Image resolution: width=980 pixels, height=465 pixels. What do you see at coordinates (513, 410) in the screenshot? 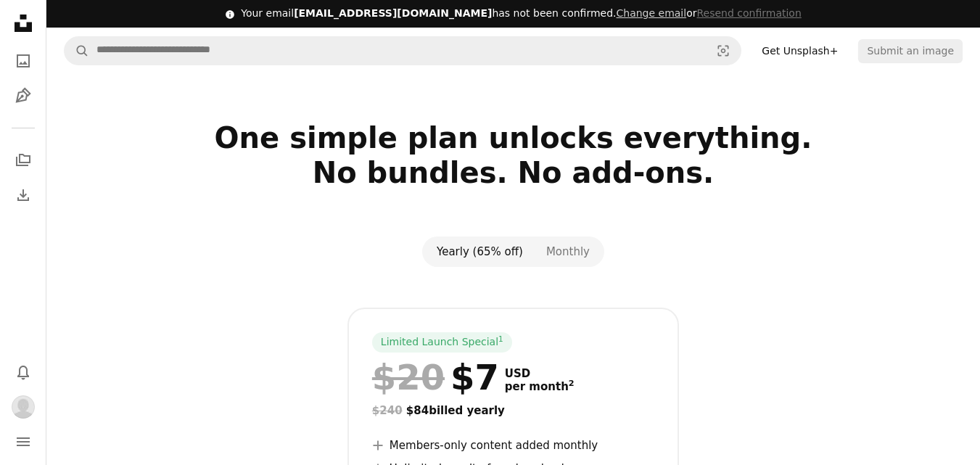
I see `div: $84 billed yearly` at bounding box center [513, 410].